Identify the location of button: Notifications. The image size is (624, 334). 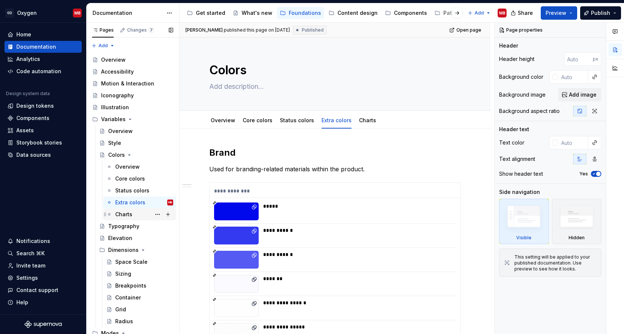
(43, 241).